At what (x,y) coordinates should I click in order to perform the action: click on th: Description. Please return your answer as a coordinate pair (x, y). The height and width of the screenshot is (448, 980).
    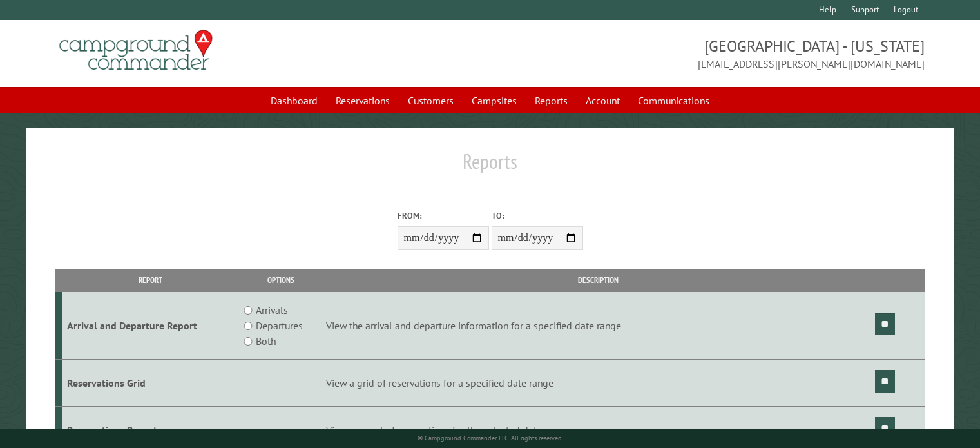
    Looking at the image, I should click on (599, 279).